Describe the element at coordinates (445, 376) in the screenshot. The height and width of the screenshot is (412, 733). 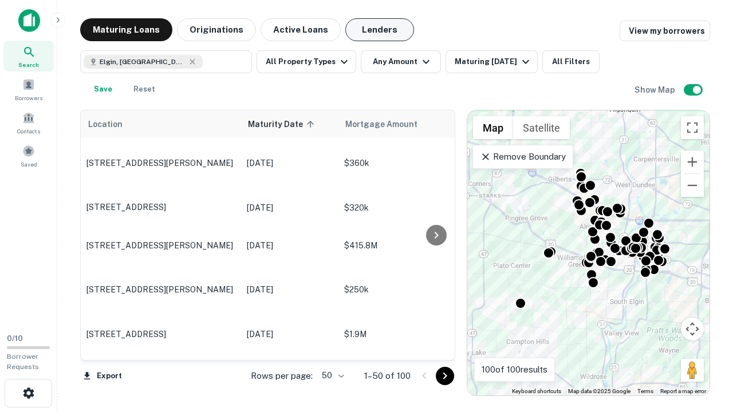
I see `button: Go to next page` at that location.